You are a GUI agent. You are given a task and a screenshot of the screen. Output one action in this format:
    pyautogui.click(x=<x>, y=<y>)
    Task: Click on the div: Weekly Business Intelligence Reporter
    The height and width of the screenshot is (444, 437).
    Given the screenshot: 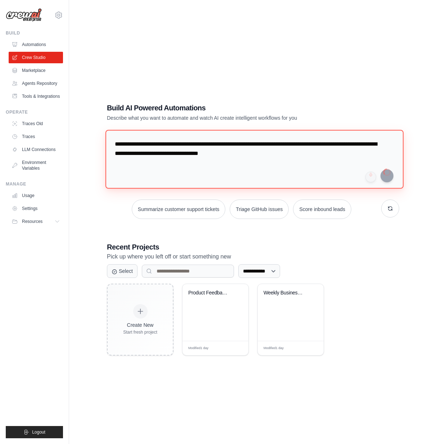 What is the action you would take?
    pyautogui.click(x=285, y=293)
    